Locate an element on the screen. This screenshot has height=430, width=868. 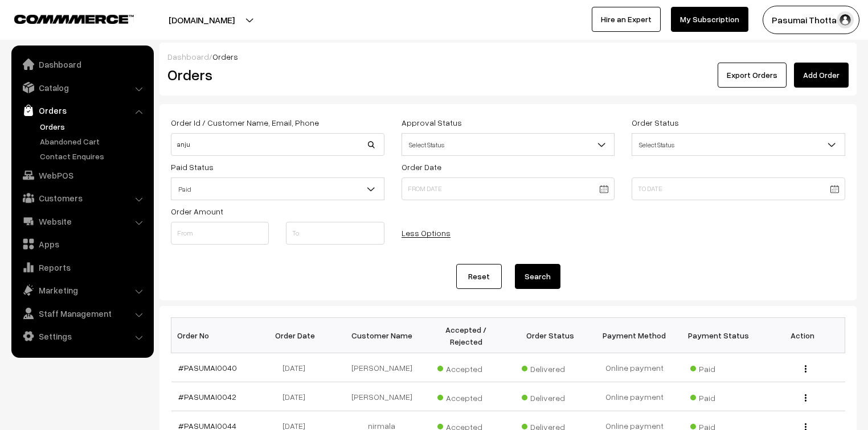
label: Paid Status is located at coordinates (192, 167).